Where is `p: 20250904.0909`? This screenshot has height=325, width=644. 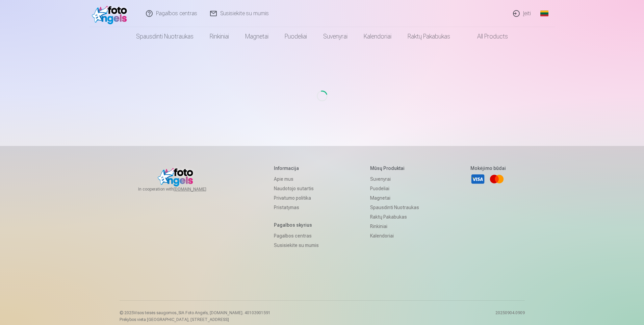 p: 20250904.0909 is located at coordinates (510, 316).